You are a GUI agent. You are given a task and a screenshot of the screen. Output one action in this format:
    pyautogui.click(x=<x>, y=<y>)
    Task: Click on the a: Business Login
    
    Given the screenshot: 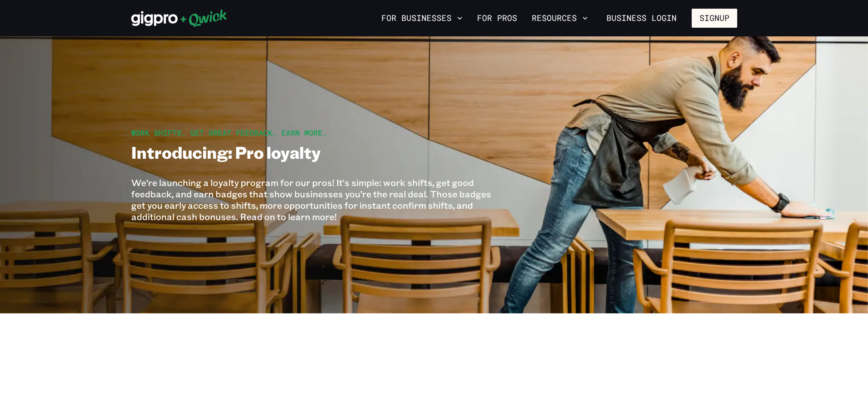 What is the action you would take?
    pyautogui.click(x=642, y=19)
    